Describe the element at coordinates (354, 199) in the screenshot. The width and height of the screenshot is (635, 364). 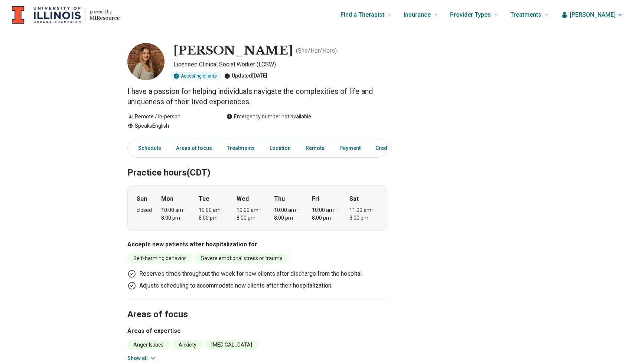
I see `strong: Sat` at that location.